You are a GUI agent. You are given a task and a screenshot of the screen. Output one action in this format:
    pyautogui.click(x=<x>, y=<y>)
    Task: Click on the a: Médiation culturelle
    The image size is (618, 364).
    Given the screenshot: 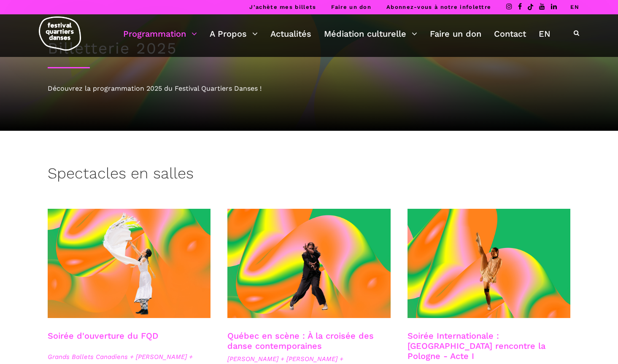 What is the action you would take?
    pyautogui.click(x=370, y=34)
    